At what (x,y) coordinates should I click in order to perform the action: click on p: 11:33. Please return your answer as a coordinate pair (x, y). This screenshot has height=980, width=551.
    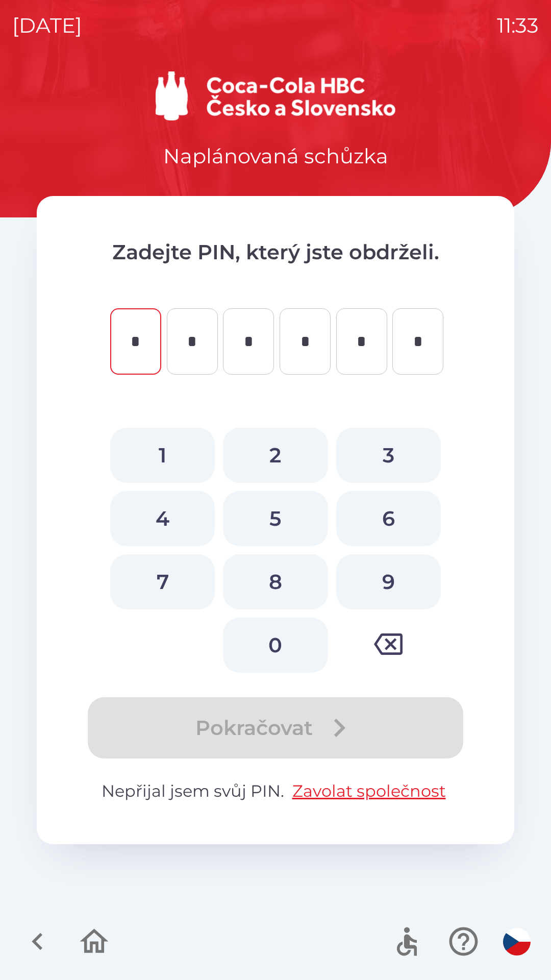
    Looking at the image, I should click on (518, 26).